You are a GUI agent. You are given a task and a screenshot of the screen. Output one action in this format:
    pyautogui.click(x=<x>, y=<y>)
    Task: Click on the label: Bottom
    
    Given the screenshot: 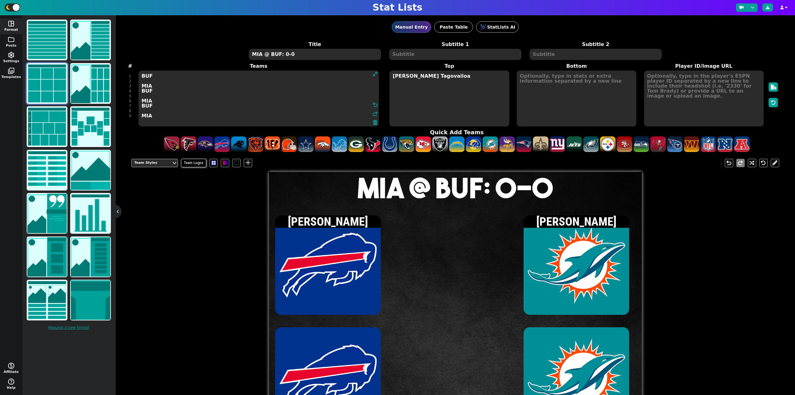 What is the action you would take?
    pyautogui.click(x=576, y=66)
    